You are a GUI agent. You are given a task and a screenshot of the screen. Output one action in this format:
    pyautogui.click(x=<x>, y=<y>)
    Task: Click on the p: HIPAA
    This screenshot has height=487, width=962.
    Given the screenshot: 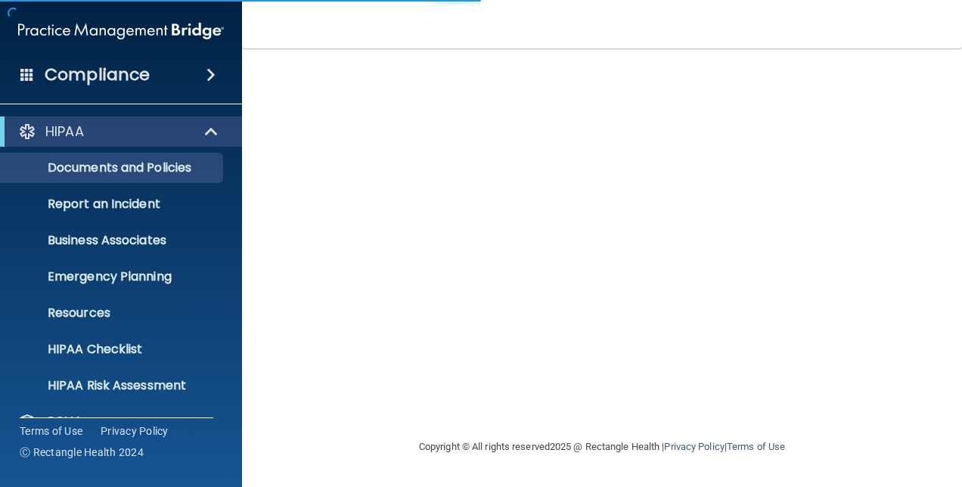 What is the action you would take?
    pyautogui.click(x=64, y=132)
    